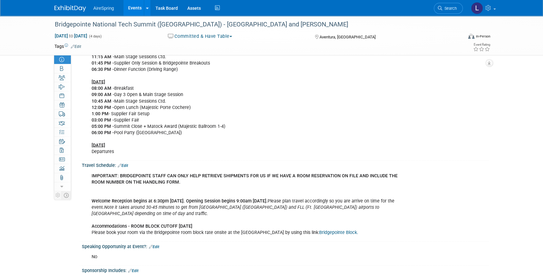  Describe the element at coordinates (100, 114) in the screenshot. I see `b: 1:00 PM` at that location.